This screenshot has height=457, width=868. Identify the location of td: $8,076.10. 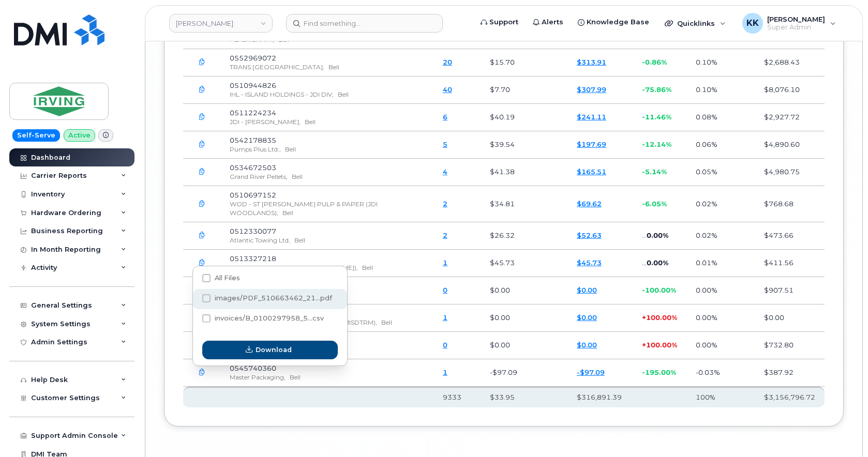
(789, 90).